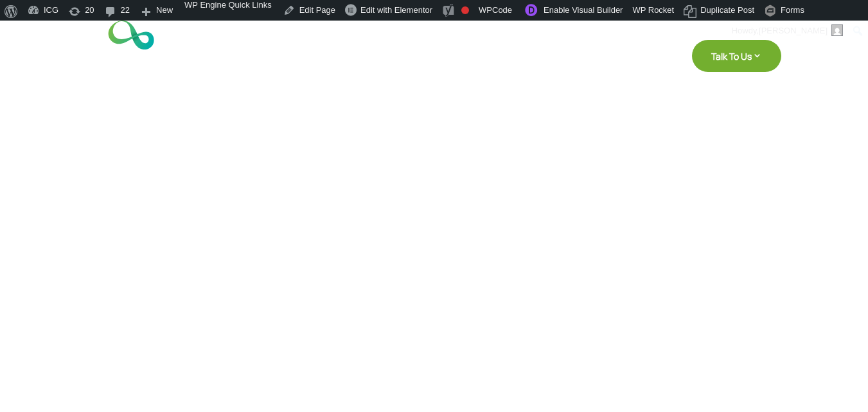  I want to click on a: About, so click(663, 67).